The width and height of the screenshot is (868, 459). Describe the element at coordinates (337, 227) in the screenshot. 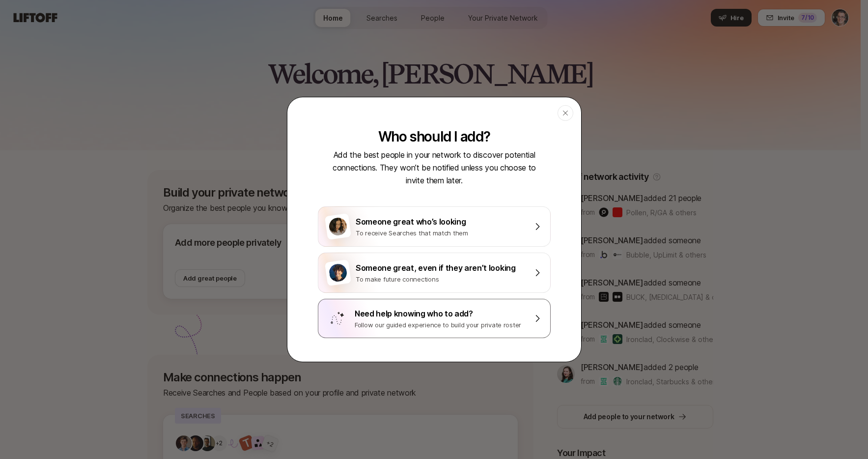

I see `img: woman-with-black-hair.jpg` at that location.